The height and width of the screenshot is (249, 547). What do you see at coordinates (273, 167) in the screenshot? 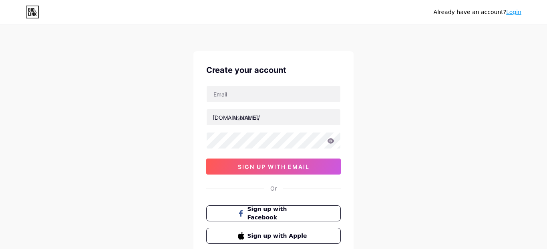
I see `button: sign up with email` at bounding box center [273, 167].